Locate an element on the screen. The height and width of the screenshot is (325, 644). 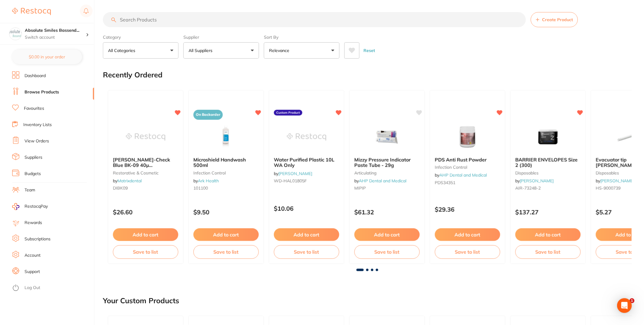
img: Absolute Smiles Bassendean is located at coordinates (15, 34).